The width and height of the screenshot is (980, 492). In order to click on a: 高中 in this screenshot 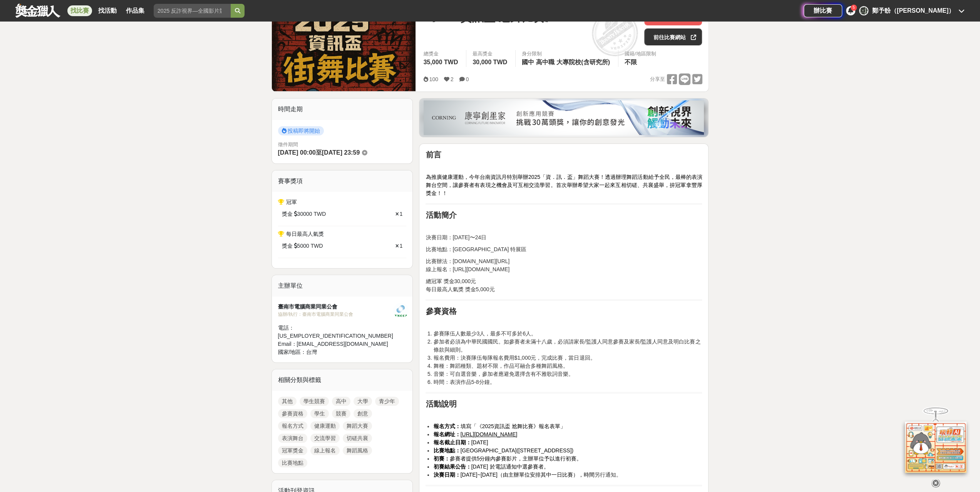, I will do `click(341, 402)`.